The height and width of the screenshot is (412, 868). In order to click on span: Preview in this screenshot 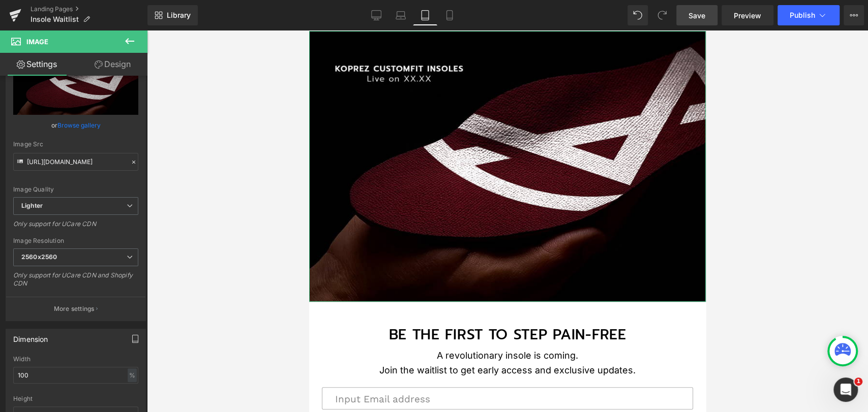, I will do `click(748, 15)`.